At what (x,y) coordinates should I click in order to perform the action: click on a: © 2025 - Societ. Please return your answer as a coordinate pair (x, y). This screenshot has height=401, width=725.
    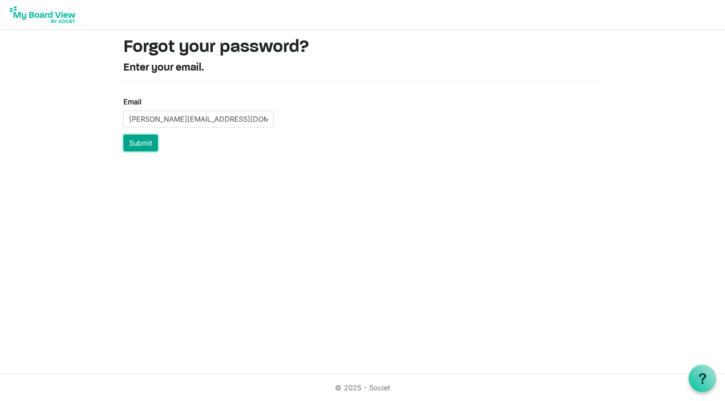
    Looking at the image, I should click on (363, 388).